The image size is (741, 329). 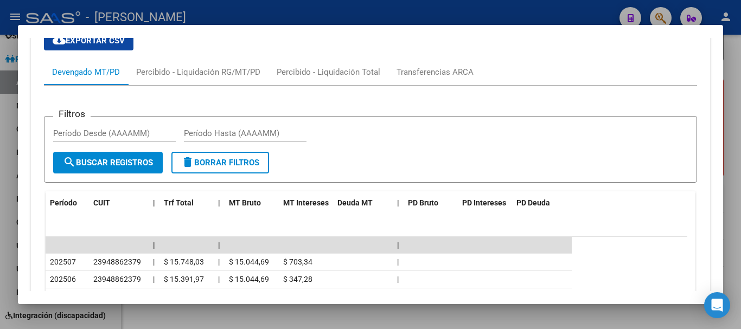 I want to click on span: CUIT, so click(x=101, y=203).